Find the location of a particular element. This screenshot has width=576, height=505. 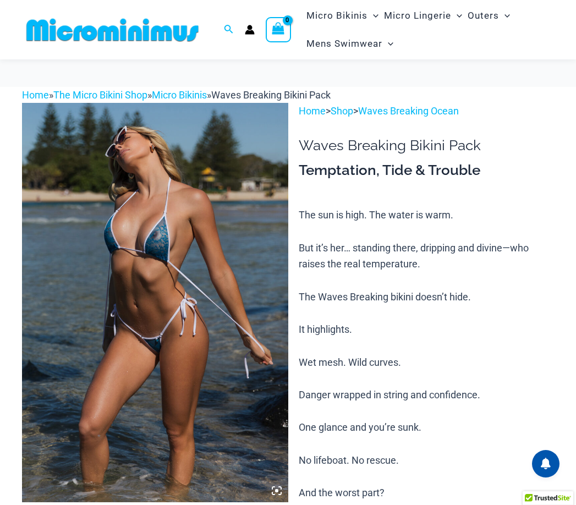

a: Micro LingerieMenu ToggleMenu Toggle is located at coordinates (423, 15).